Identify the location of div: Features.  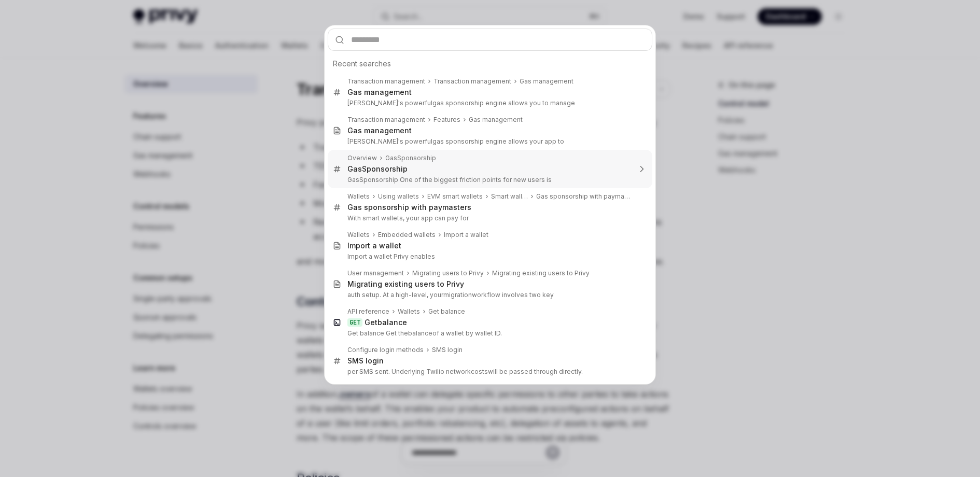
(447, 120).